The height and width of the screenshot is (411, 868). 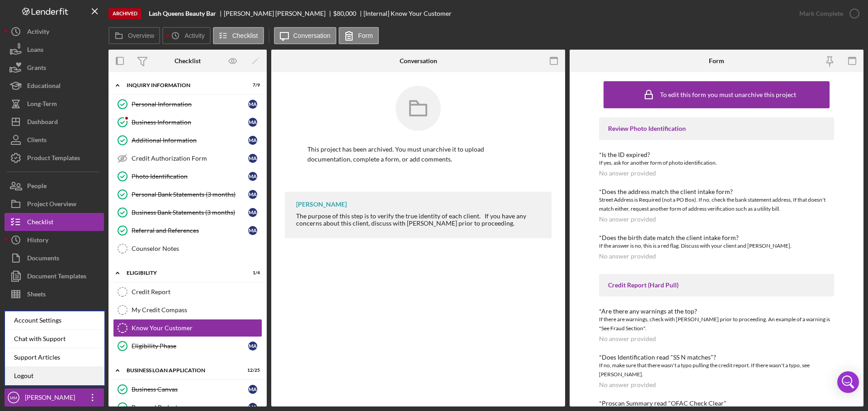 I want to click on div: Review Photo Identification, so click(x=716, y=129).